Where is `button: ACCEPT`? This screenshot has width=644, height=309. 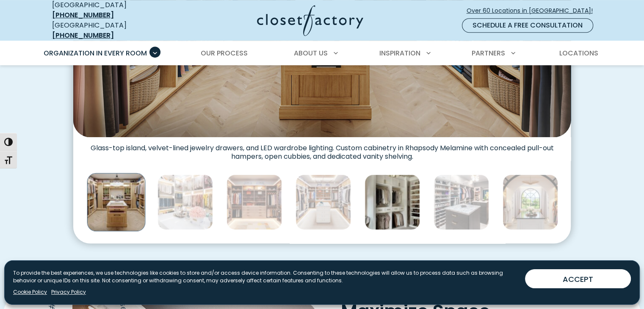 button: ACCEPT is located at coordinates (578, 279).